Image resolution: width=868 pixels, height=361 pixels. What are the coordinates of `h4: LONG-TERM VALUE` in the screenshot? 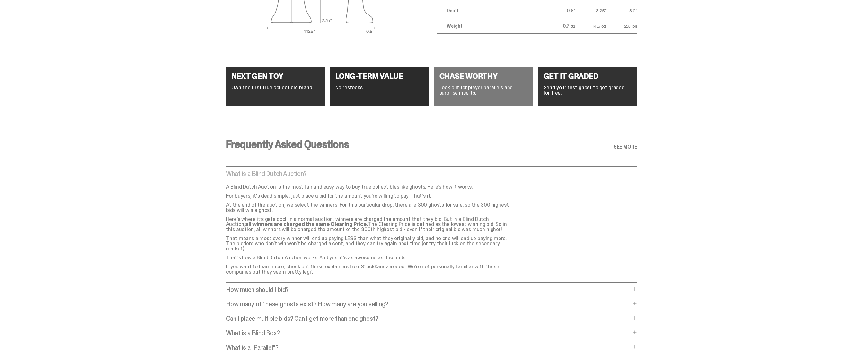 It's located at (380, 76).